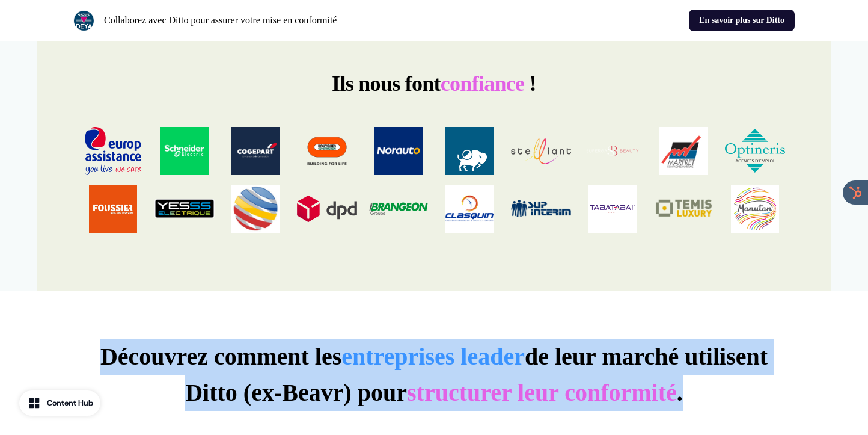 This screenshot has width=868, height=435. Describe the element at coordinates (433, 356) in the screenshot. I see `span: entreprises leader` at that location.